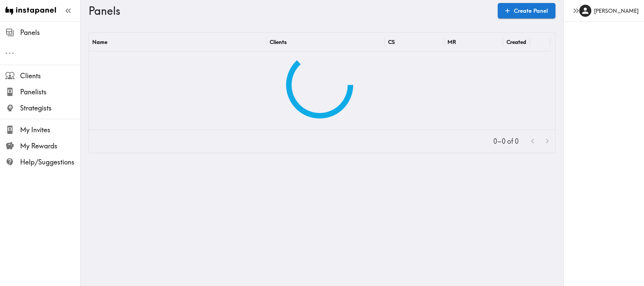  Describe the element at coordinates (452, 42) in the screenshot. I see `div: MR` at that location.